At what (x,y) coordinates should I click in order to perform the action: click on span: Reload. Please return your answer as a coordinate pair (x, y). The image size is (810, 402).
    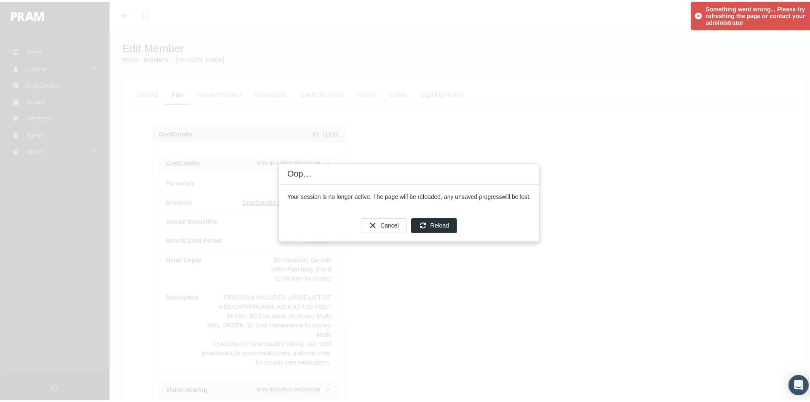
    Looking at the image, I should click on (440, 224).